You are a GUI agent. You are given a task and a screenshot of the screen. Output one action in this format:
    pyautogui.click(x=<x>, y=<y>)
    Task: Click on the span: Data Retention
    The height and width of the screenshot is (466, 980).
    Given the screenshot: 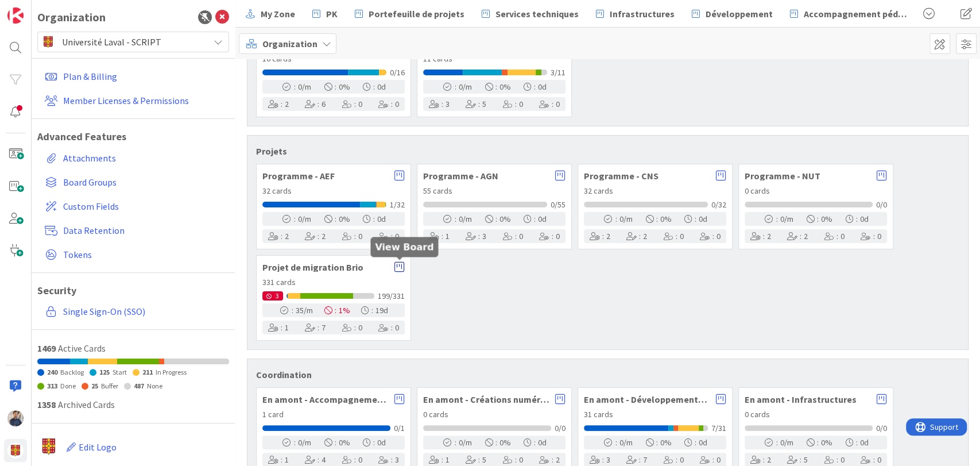 What is the action you would take?
    pyautogui.click(x=144, y=230)
    